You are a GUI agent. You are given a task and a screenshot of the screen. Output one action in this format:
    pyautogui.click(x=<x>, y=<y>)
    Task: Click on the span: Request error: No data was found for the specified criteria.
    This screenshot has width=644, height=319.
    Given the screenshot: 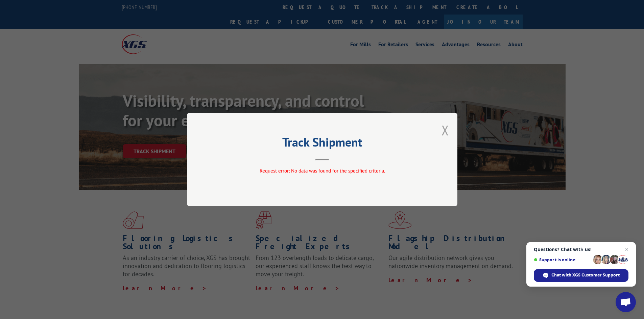 What is the action you would take?
    pyautogui.click(x=322, y=170)
    